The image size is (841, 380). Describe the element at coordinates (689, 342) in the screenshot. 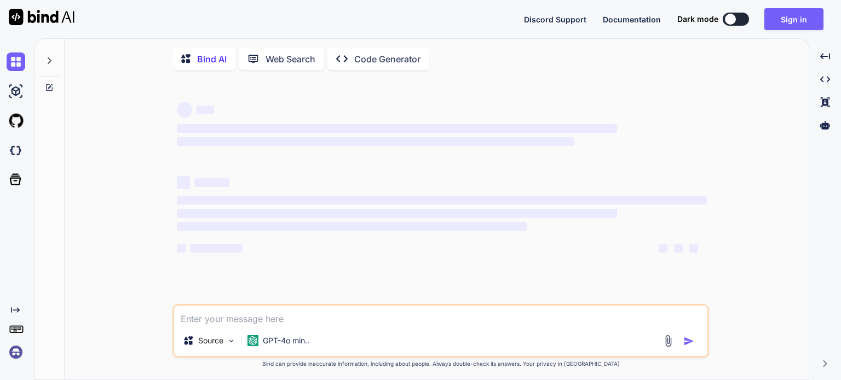

I see `img: icon` at that location.